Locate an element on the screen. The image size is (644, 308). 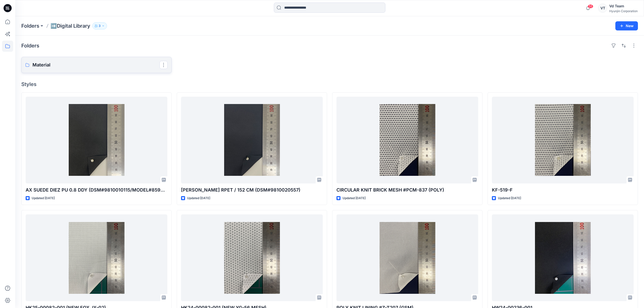
a: KF-519-F is located at coordinates (563, 140).